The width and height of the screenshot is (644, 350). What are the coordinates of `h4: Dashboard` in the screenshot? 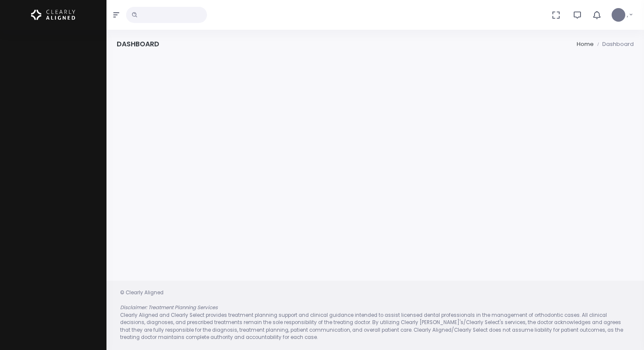 It's located at (138, 44).